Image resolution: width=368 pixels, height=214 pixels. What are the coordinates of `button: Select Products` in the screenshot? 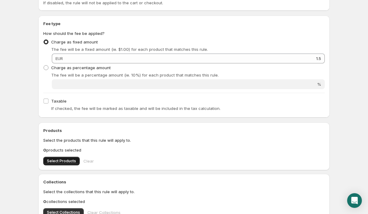 It's located at (61, 161).